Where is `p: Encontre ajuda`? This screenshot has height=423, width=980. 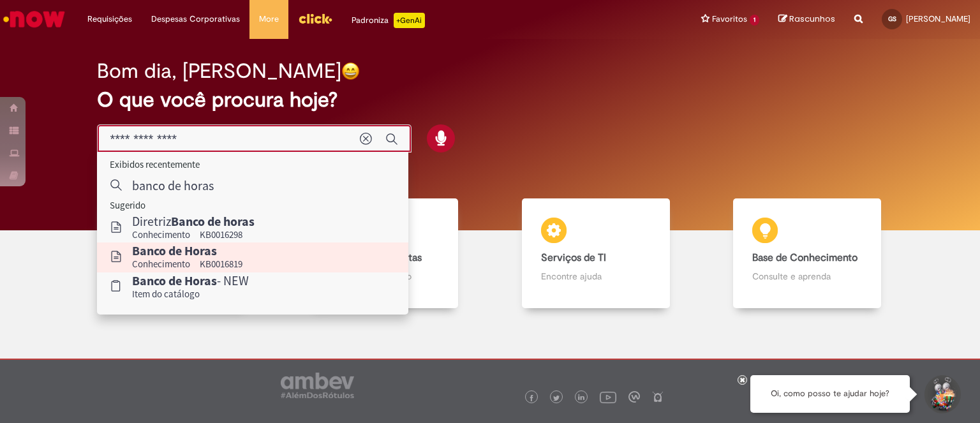
p: Encontre ajuda is located at coordinates (596, 276).